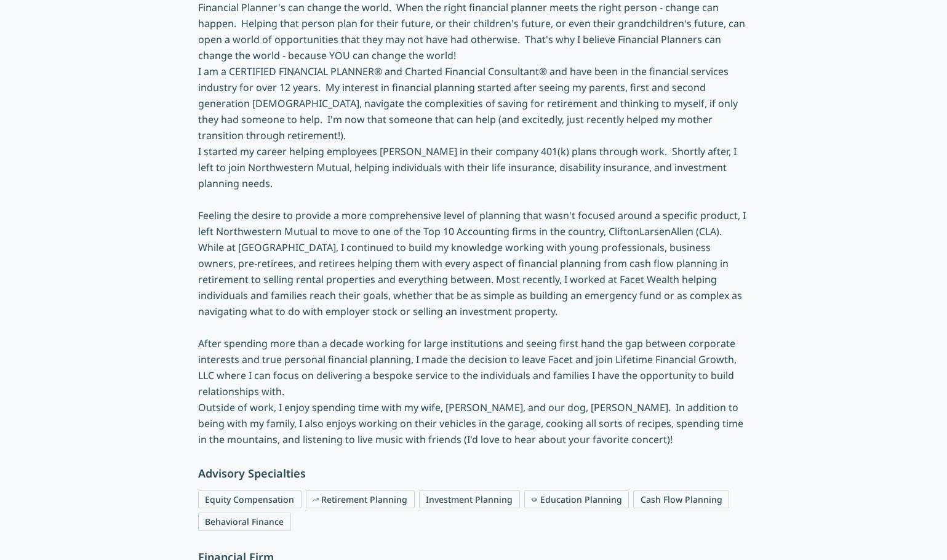 This screenshot has width=947, height=560. Describe the element at coordinates (250, 499) in the screenshot. I see `span: Equity Compensation` at that location.